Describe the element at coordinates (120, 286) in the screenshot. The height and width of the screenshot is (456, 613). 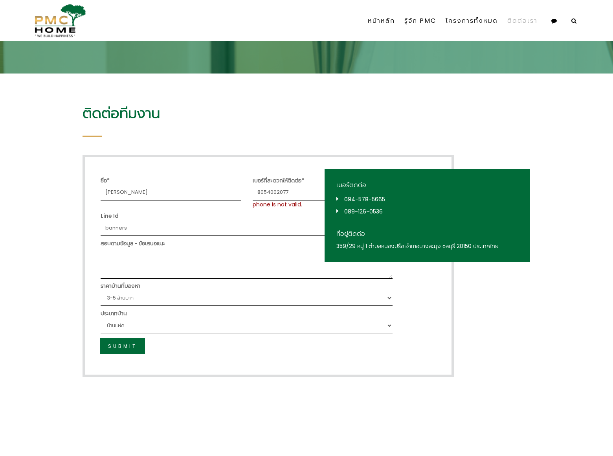
I see `label: ราคาบ้านที่มองหา` at that location.